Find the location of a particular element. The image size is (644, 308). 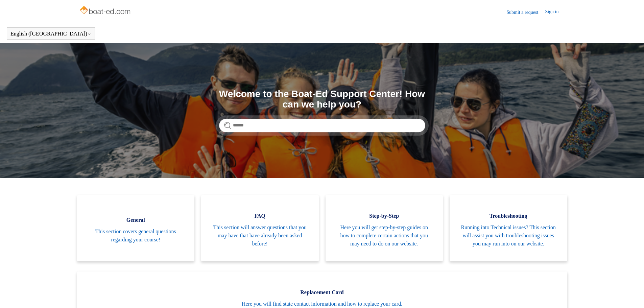

a: General This section covers general questions regarding your course! is located at coordinates (136, 229).